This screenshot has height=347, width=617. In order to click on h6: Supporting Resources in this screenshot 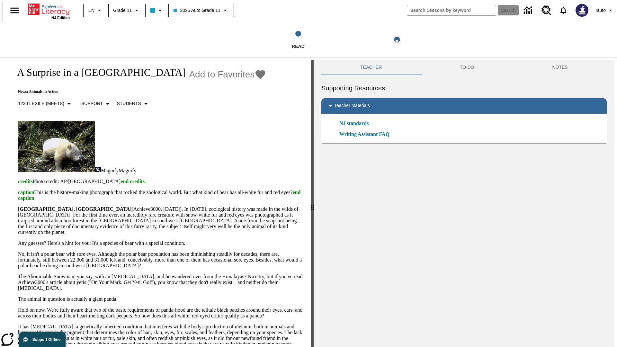, I will do `click(464, 88)`.